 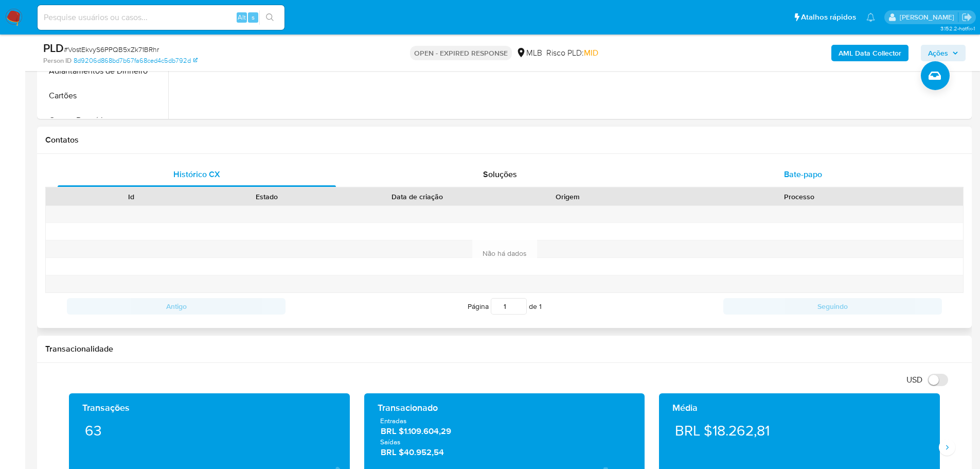 I want to click on div: MLB, so click(x=529, y=53).